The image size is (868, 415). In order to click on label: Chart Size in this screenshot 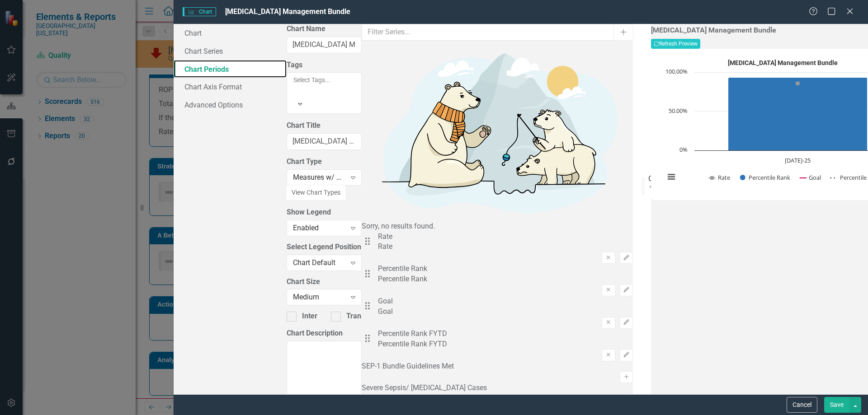, I will do `click(324, 282)`.